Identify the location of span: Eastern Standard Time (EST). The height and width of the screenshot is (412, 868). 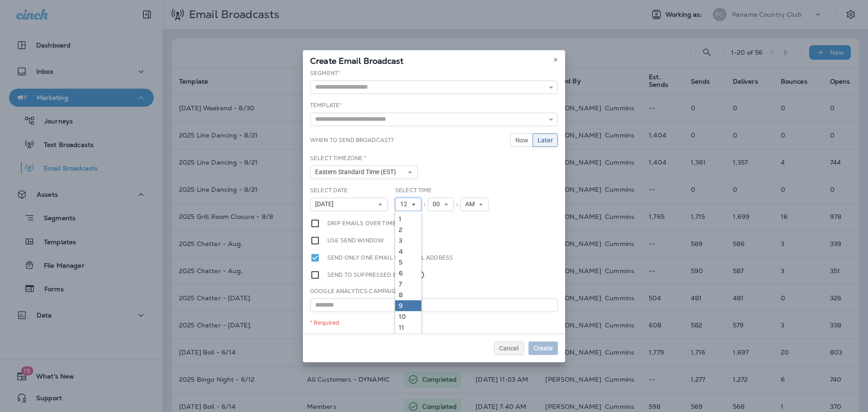
(357, 172).